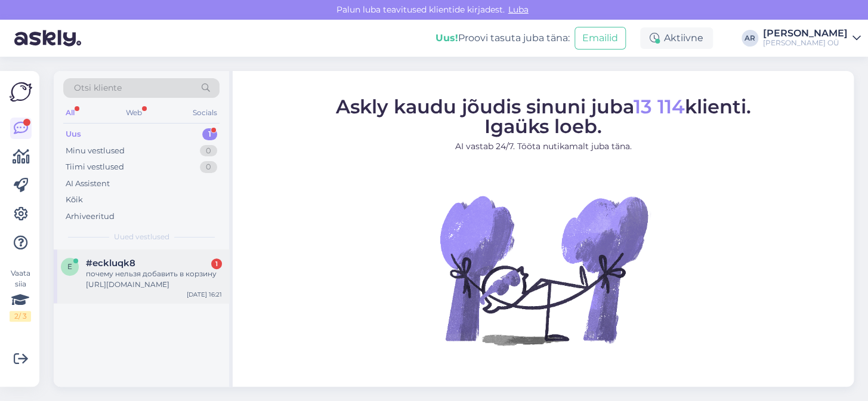 Image resolution: width=868 pixels, height=401 pixels. I want to click on span: #eckluqk8, so click(111, 263).